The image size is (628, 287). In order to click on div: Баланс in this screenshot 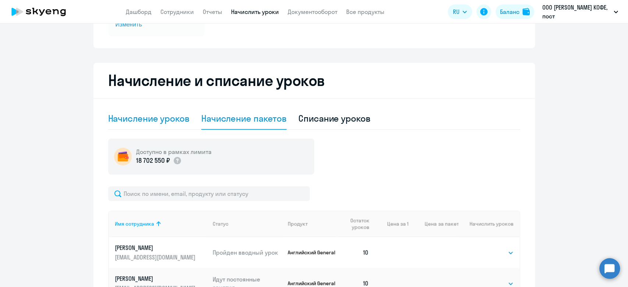, I will do `click(509, 12)`.